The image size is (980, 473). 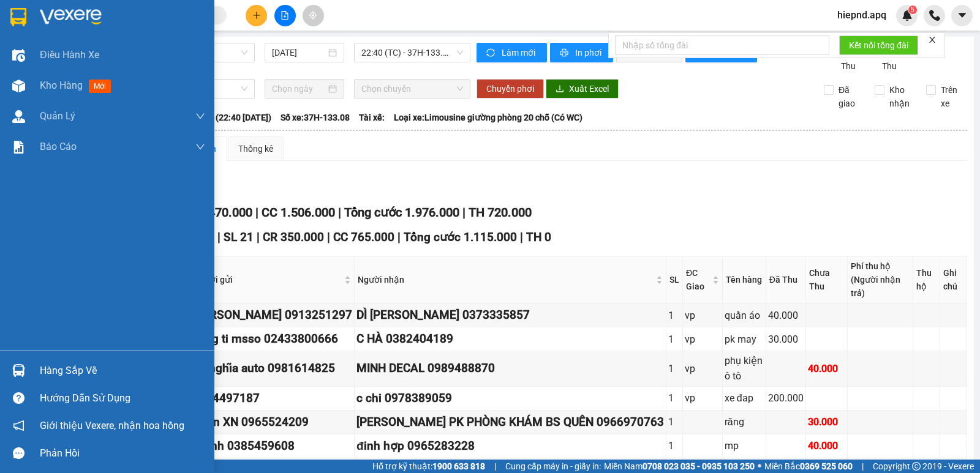 I want to click on div: mp, so click(x=744, y=446).